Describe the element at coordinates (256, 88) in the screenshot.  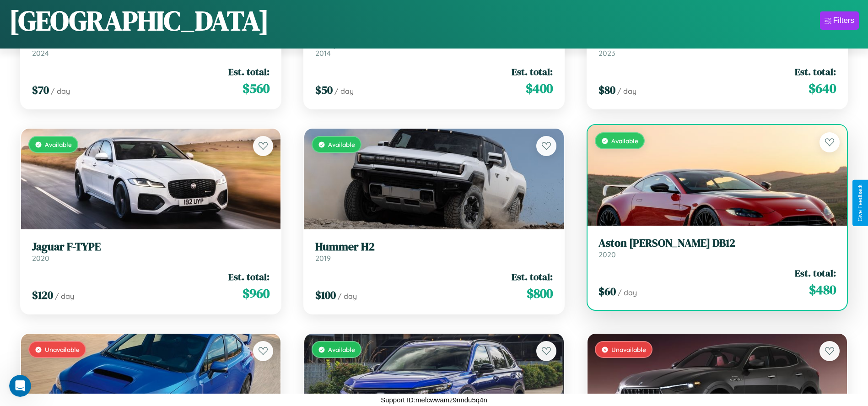
I see `span: $ 560` at that location.